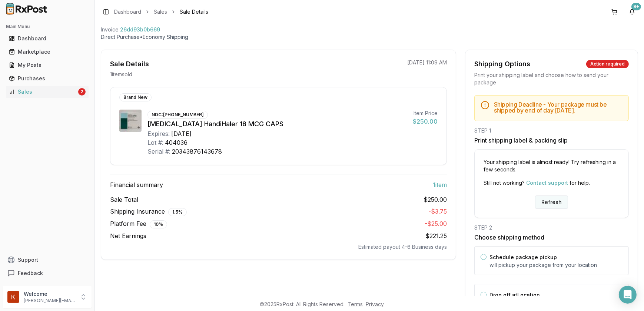 The width and height of the screenshot is (644, 311). Describe the element at coordinates (160, 12) in the screenshot. I see `a: Sales` at that location.